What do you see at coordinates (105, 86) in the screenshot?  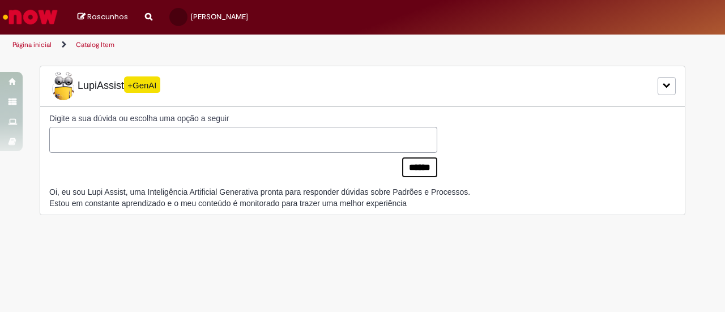 I see `span: LupiAssist` at bounding box center [105, 86].